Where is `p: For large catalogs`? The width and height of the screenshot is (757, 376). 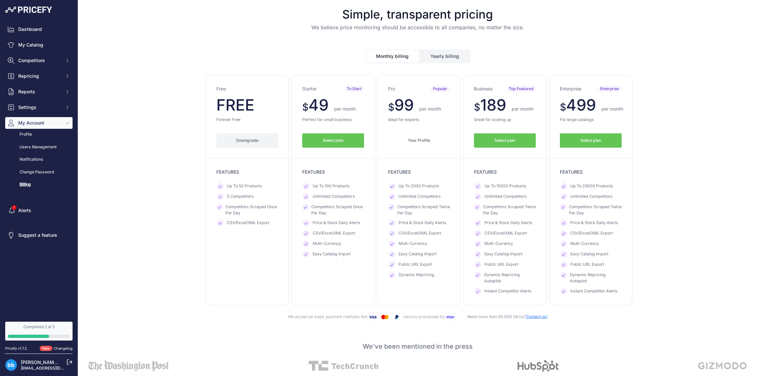 p: For large catalogs is located at coordinates (591, 120).